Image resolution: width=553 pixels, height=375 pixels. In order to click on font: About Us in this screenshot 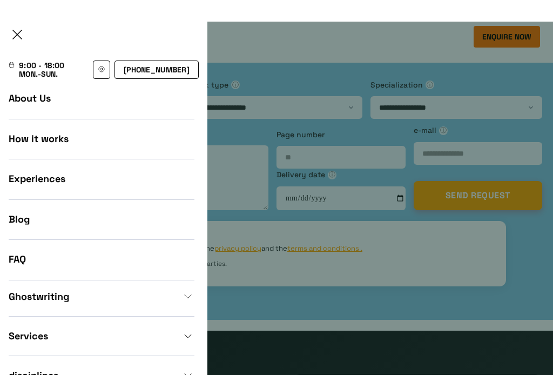, I will do `click(30, 98)`.